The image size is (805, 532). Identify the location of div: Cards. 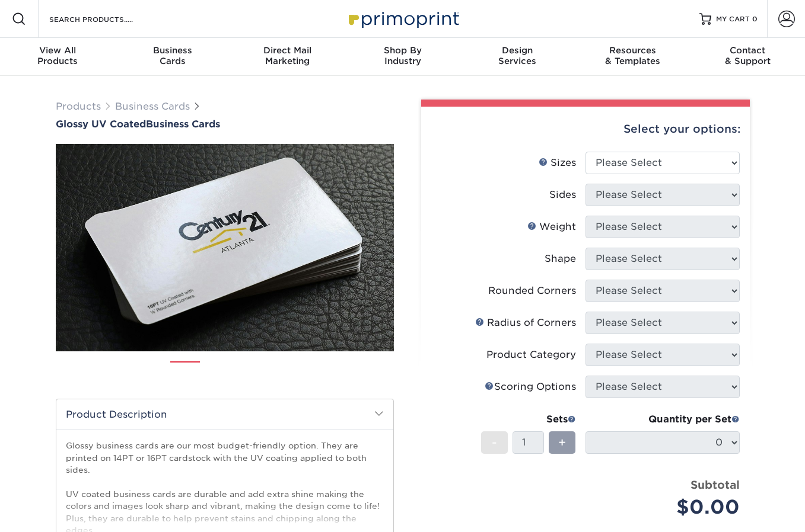
(172, 56).